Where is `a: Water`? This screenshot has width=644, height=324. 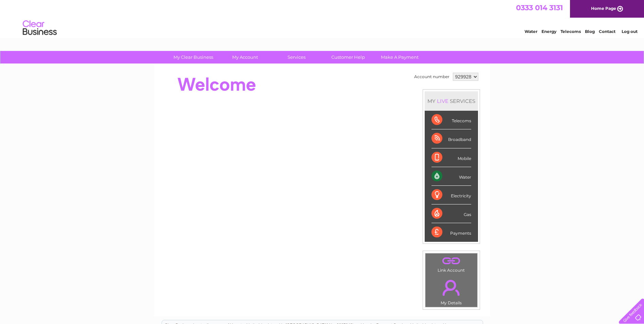 a: Water is located at coordinates (531, 31).